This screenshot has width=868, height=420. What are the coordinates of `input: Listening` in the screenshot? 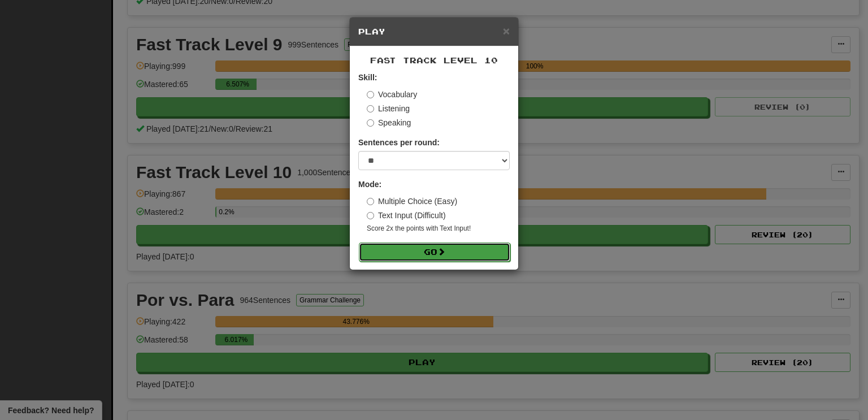 It's located at (370, 108).